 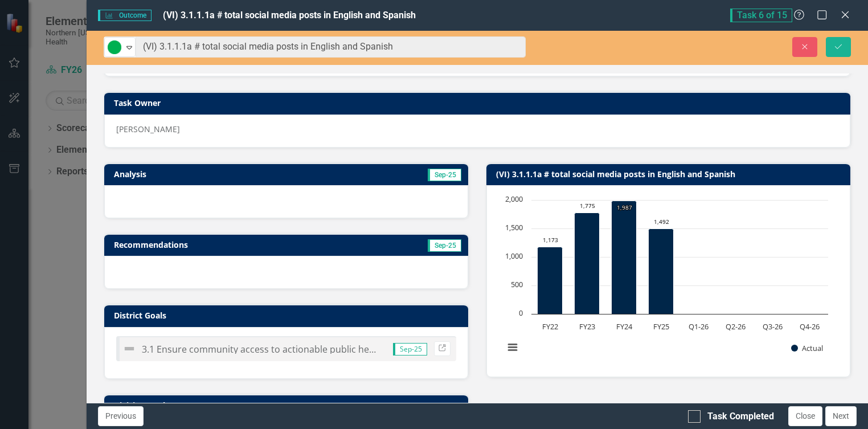 What do you see at coordinates (331, 47) in the screenshot?
I see `input: This field is required` at bounding box center [331, 47].